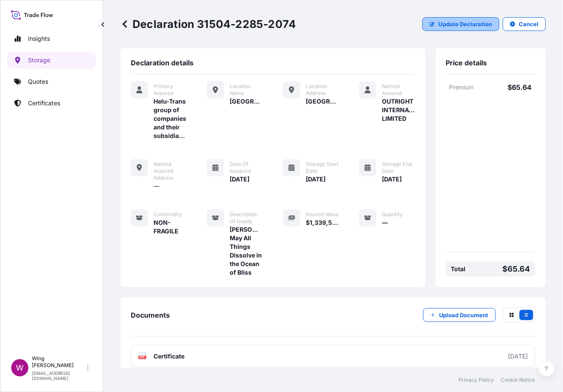 Image resolution: width=563 pixels, height=392 pixels. I want to click on a: Quotes, so click(52, 81).